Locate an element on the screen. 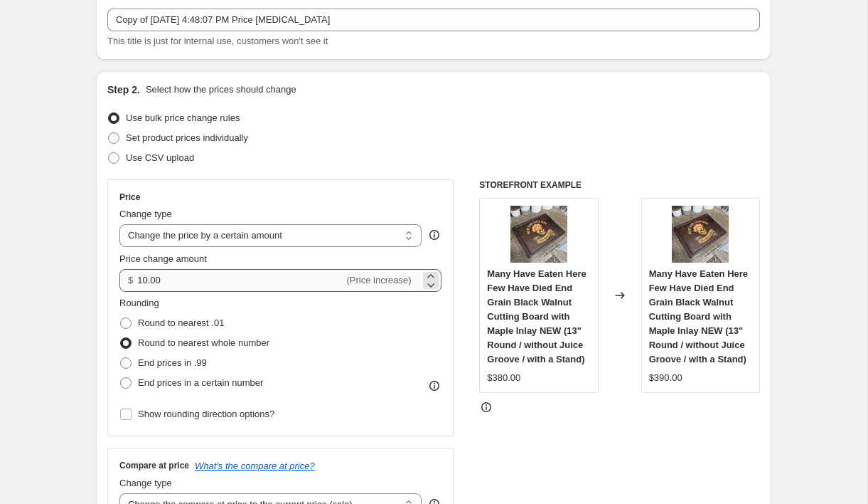 This screenshot has width=868, height=504. span: End prices in a certain number is located at coordinates (201, 382).